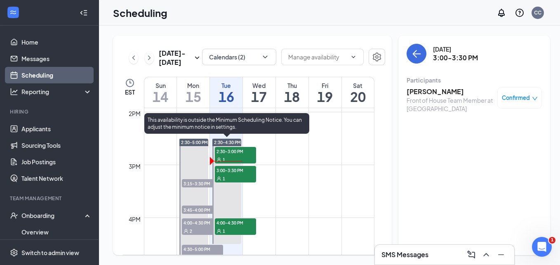 The width and height of the screenshot is (560, 265). What do you see at coordinates (13, 12) in the screenshot?
I see `svg: WorkstreamLogo` at bounding box center [13, 12].